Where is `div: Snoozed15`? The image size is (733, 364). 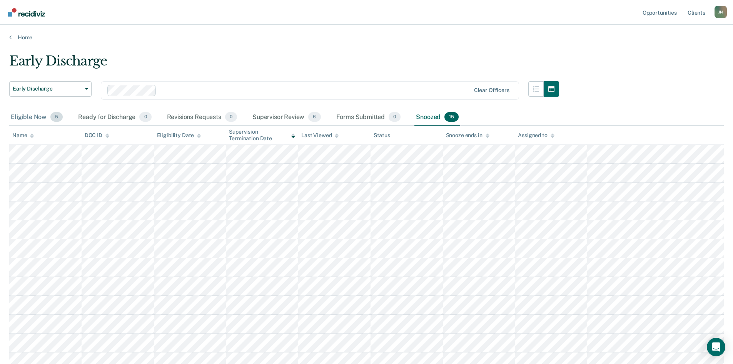 div: Snoozed15 is located at coordinates (437, 117).